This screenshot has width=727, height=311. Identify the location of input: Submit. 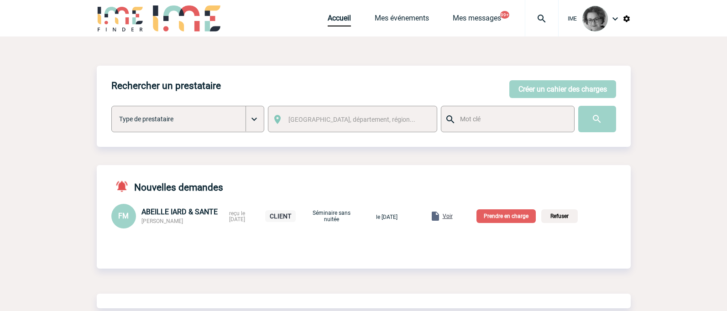
(597, 119).